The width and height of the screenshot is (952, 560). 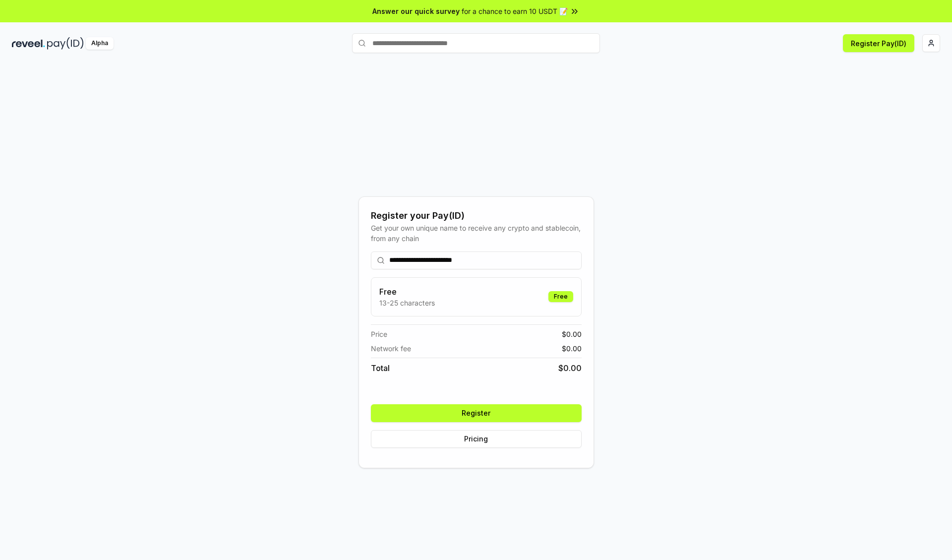 I want to click on span: Network fee, so click(x=391, y=348).